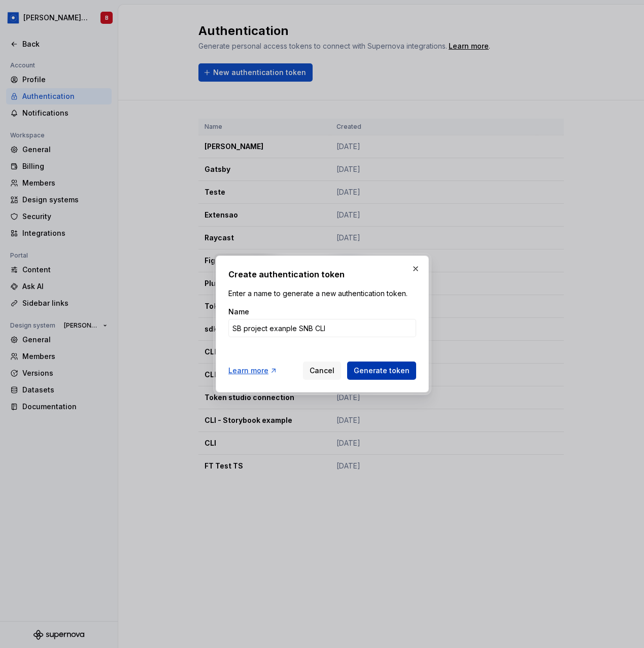  Describe the element at coordinates (322, 371) in the screenshot. I see `span: Cancel` at that location.